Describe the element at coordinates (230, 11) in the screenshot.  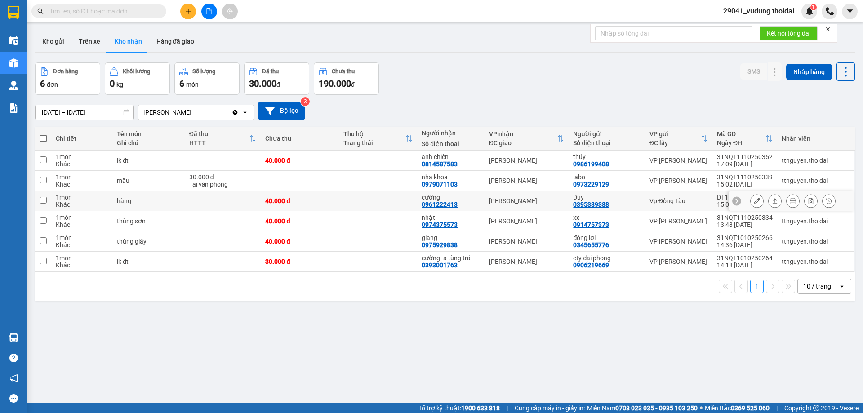
I see `span: aim` at that location.